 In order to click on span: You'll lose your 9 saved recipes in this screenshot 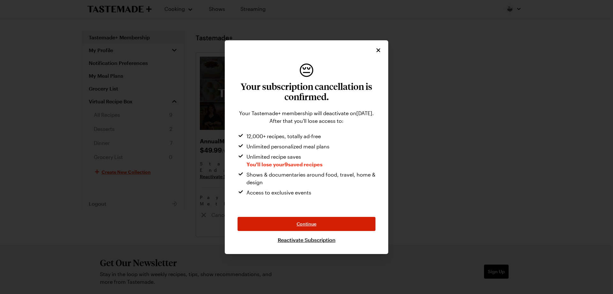, I will do `click(285, 164)`.